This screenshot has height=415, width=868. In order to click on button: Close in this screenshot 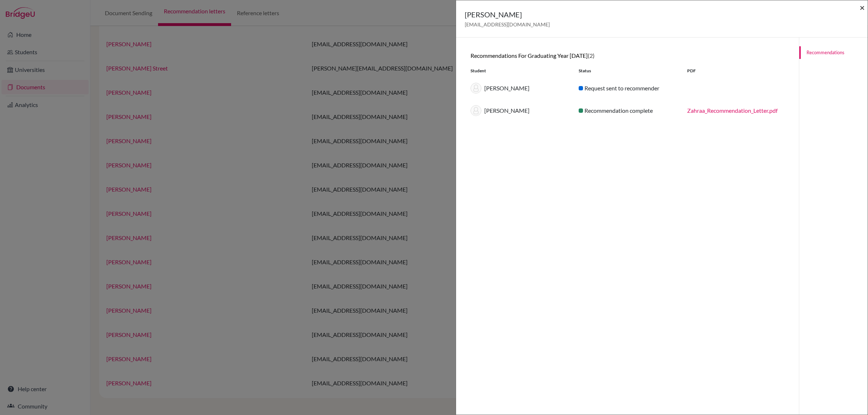, I will do `click(862, 7)`.